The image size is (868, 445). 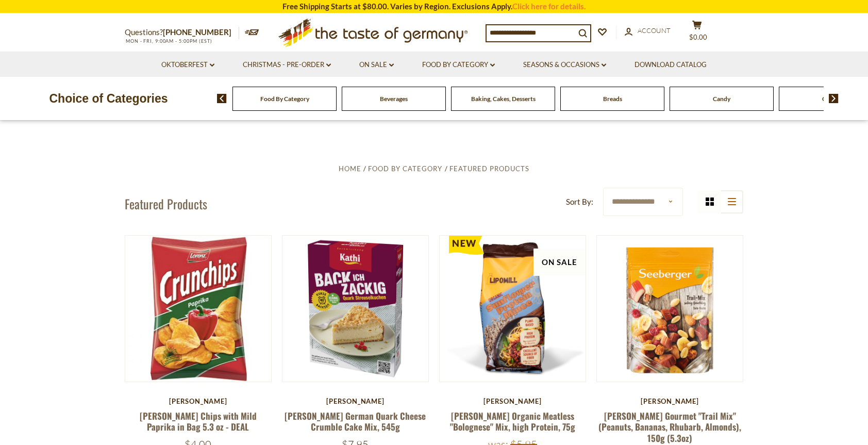 What do you see at coordinates (350, 168) in the screenshot?
I see `a: Home` at bounding box center [350, 168].